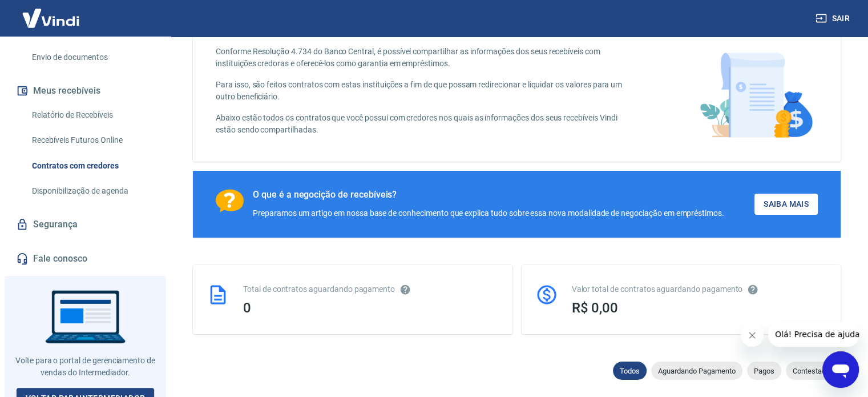  What do you see at coordinates (52, 13) in the screenshot?
I see `span: Olá! Precisa de ajuda?` at bounding box center [52, 13].